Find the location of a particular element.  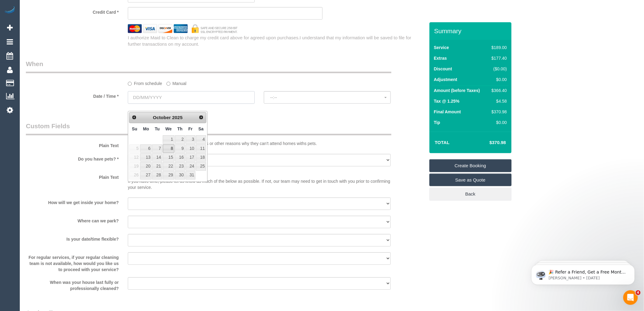

label: Where can we park? is located at coordinates (72, 220).